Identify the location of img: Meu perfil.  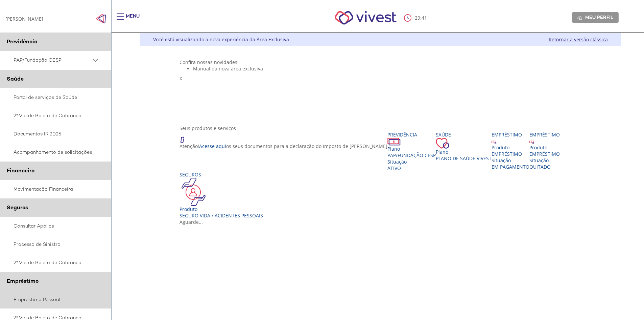
(579, 18).